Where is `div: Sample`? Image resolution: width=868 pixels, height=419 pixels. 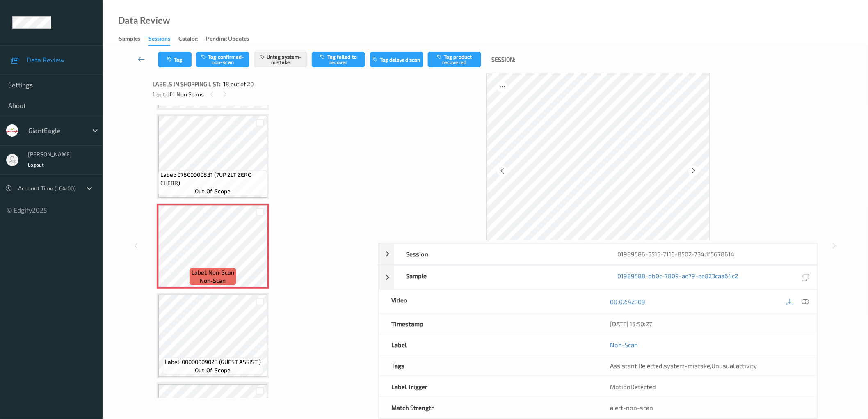 div: Sample is located at coordinates (500, 277).